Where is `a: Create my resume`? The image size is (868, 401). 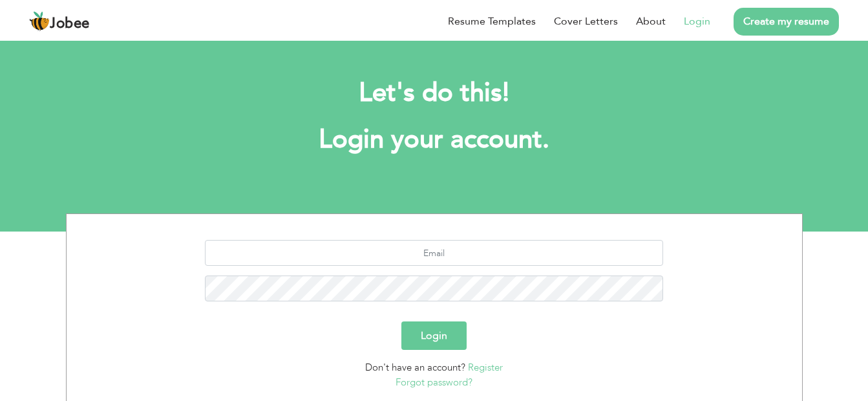
a: Create my resume is located at coordinates (787, 22).